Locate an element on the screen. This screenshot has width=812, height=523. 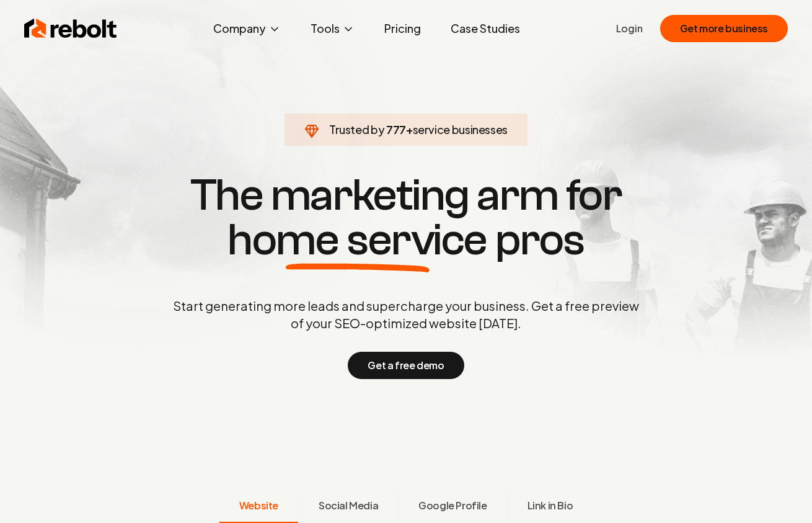
a: Case Studies is located at coordinates (486, 29).